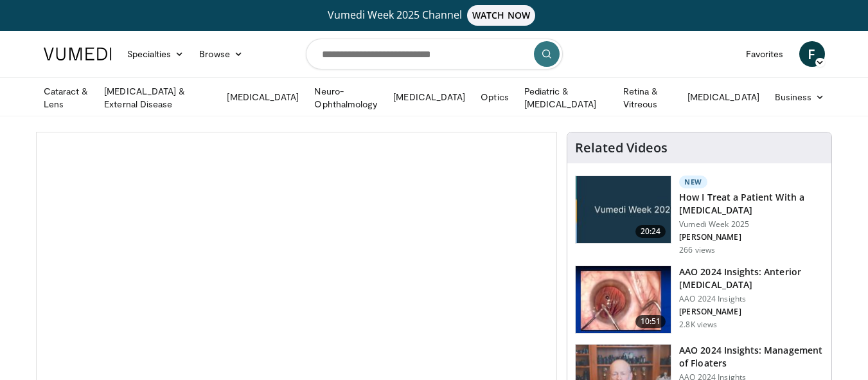 The width and height of the screenshot is (868, 380). I want to click on a: Vumedi Week 2025 ChannelWATCH NOW, so click(434, 15).